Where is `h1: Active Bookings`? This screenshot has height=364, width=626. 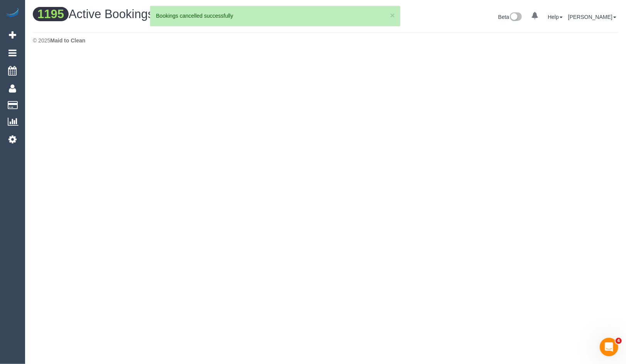
h1: Active Bookings is located at coordinates (176, 14).